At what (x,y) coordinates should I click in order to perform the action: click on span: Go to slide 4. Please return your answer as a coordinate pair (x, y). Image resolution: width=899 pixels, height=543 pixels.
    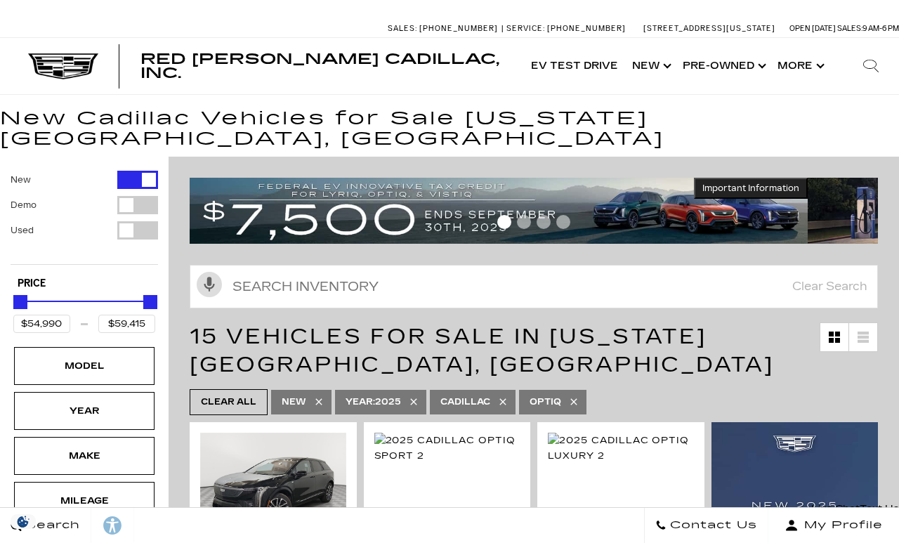
    Looking at the image, I should click on (564, 222).